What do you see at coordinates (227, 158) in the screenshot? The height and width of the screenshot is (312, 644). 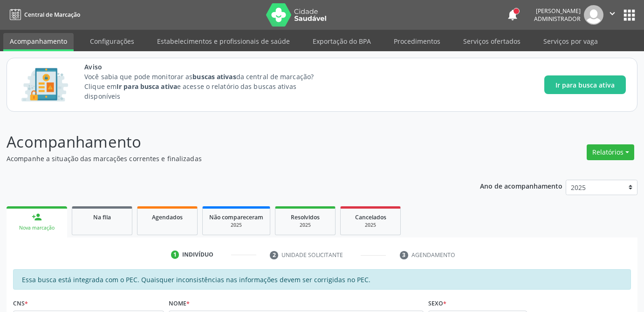 I see `p: Acompanhe a situação das marcações correntes e finalizadas` at bounding box center [227, 158].